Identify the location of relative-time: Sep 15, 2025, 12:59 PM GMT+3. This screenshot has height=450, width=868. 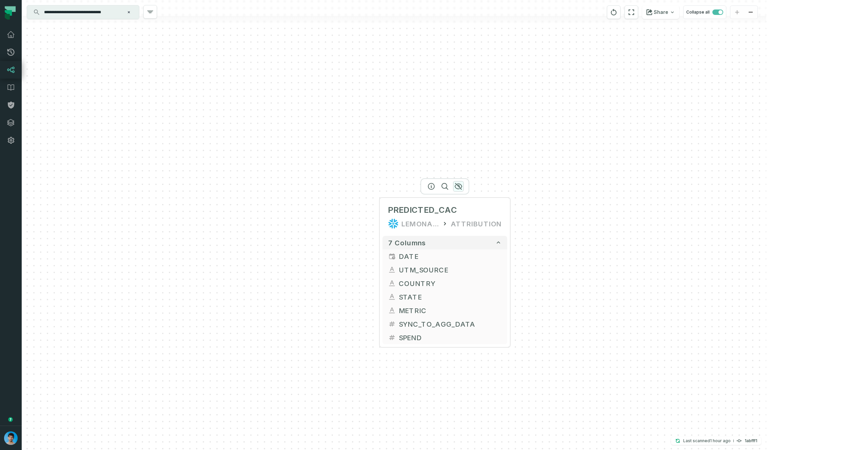
(720, 440).